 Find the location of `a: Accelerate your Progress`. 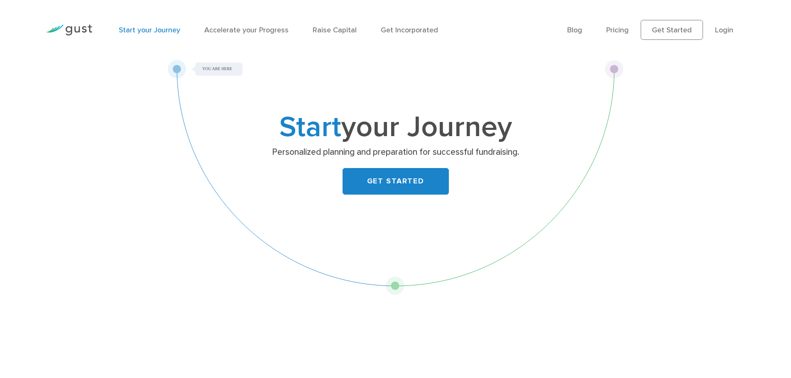

a: Accelerate your Progress is located at coordinates (246, 30).